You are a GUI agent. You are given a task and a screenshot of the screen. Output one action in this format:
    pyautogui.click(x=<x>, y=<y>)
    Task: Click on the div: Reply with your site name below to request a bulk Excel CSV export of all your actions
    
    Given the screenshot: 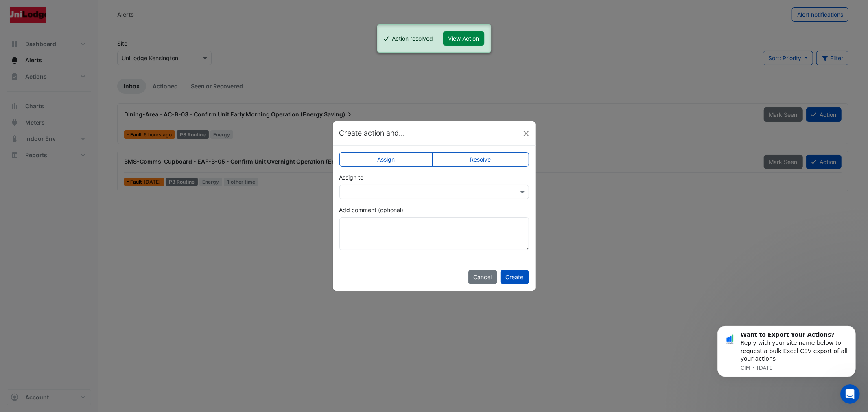 What is the action you would take?
    pyautogui.click(x=90, y=23)
    